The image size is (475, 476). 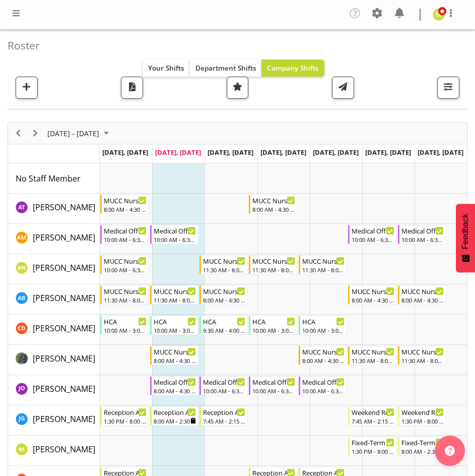 I want to click on img: sarah-edwards11800.jpg, so click(x=439, y=15).